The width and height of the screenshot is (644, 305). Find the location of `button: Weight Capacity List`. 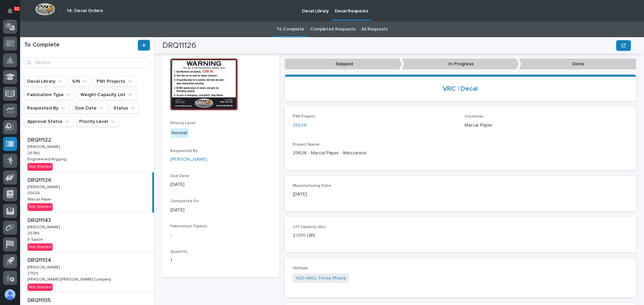

button: Weight Capacity List is located at coordinates (107, 95).